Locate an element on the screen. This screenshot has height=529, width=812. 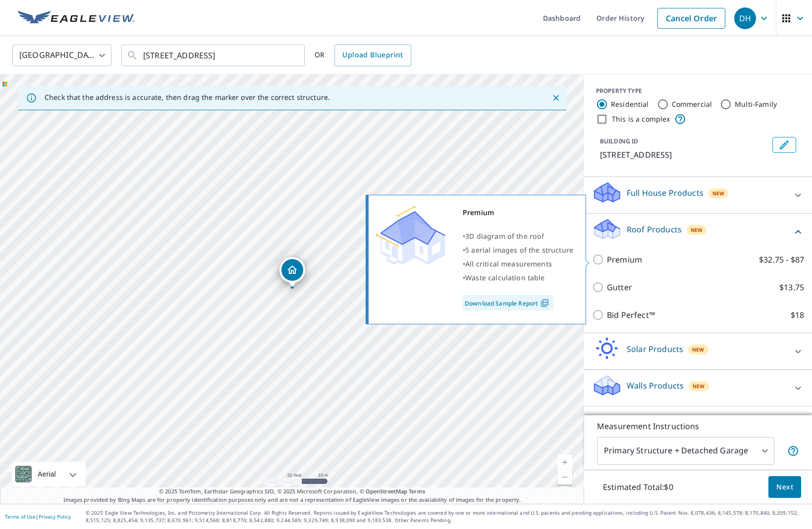
p: Walls Products is located at coordinates (655, 386).